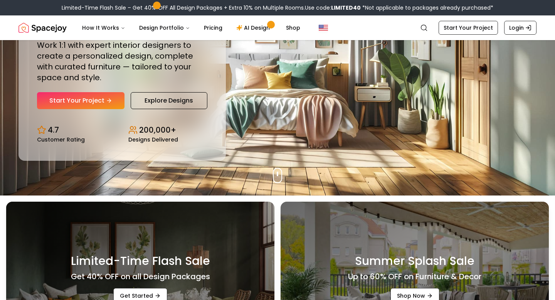 The image size is (555, 300). What do you see at coordinates (254, 28) in the screenshot?
I see `a: AI Design` at bounding box center [254, 28].